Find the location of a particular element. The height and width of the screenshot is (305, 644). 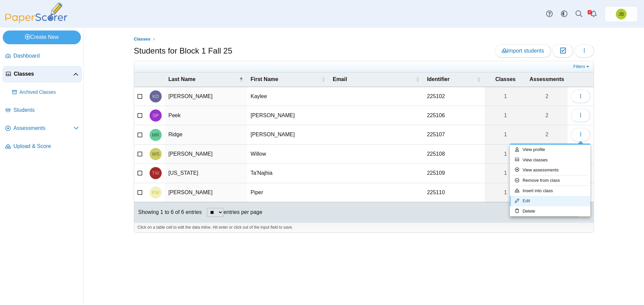

a: View profile is located at coordinates (550, 150).